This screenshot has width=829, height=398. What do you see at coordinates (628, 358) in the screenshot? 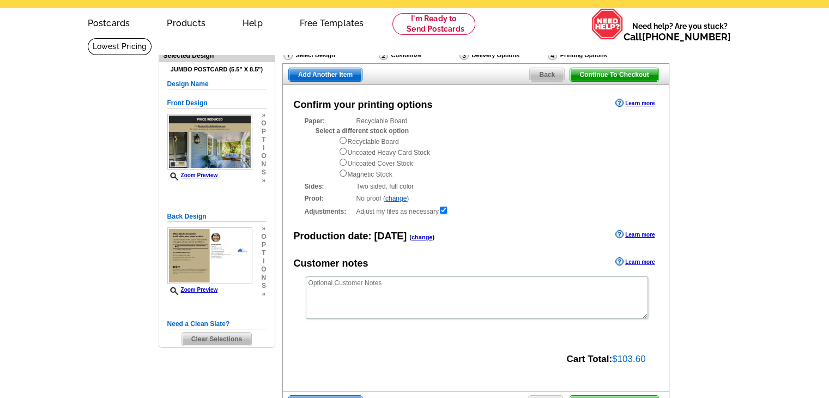
I see `span: $103.60` at bounding box center [628, 358].